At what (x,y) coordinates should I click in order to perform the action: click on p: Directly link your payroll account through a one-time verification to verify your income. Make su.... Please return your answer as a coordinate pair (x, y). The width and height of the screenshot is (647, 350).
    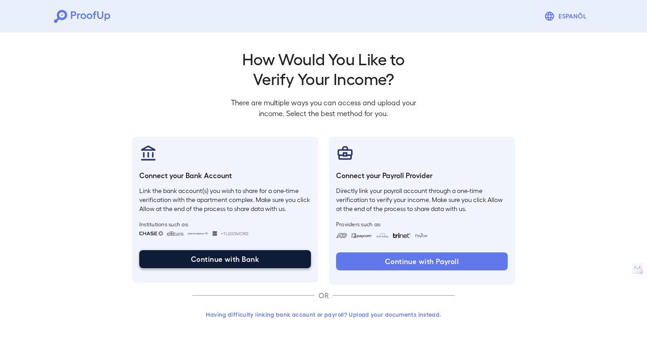
    Looking at the image, I should click on (422, 199).